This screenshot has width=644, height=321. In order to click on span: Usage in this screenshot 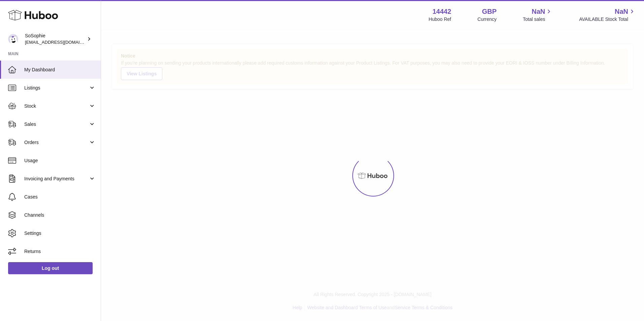, I will do `click(60, 160)`.